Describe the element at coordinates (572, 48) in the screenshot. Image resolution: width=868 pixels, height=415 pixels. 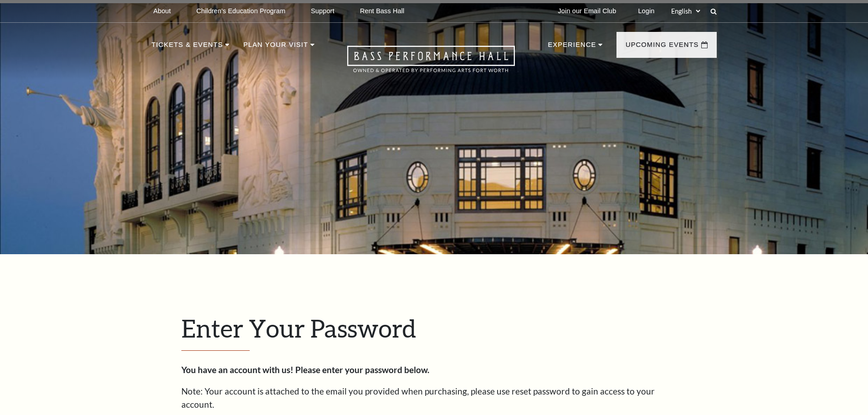
I see `p: Experience` at that location.